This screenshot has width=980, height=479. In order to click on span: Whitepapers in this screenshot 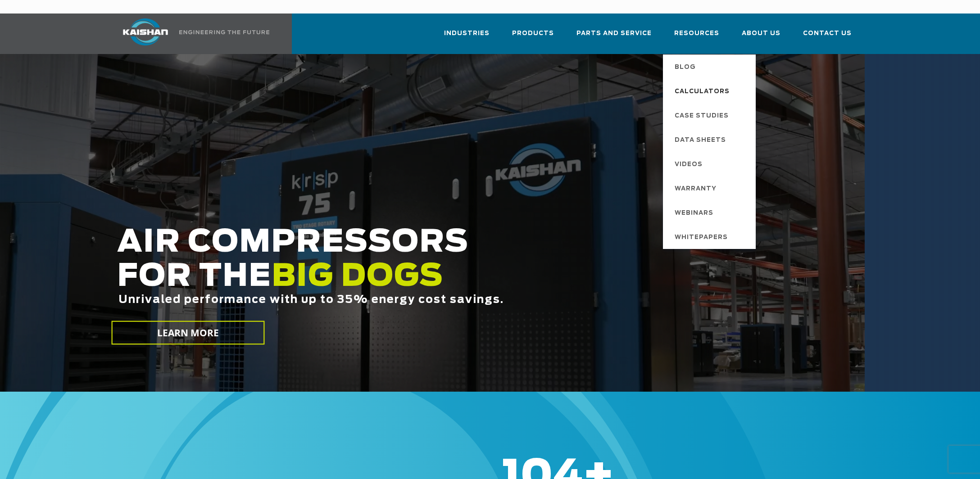, I will do `click(701, 238)`.